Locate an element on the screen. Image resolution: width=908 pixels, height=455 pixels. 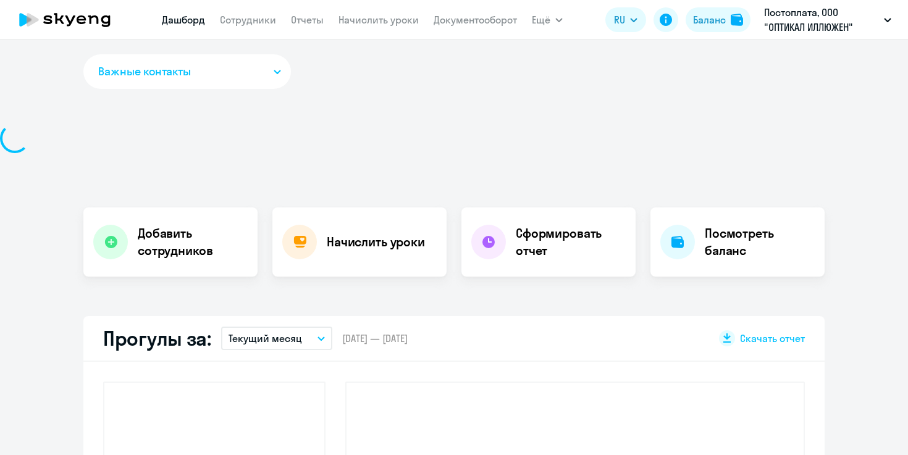
div: Баланс is located at coordinates (709, 20).